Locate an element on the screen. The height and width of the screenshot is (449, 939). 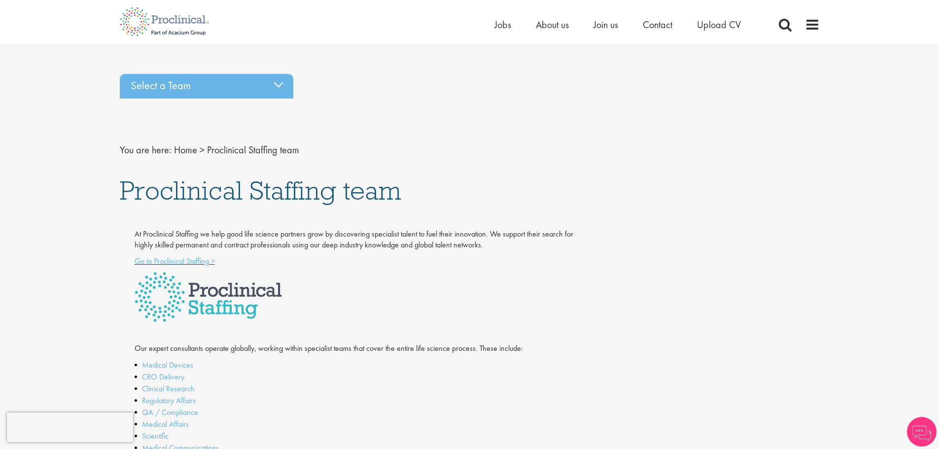
a: Scientific is located at coordinates (155, 436).